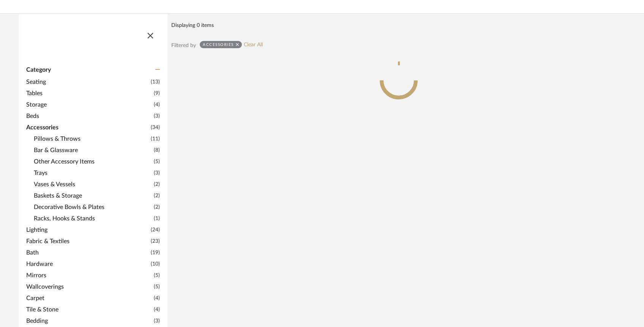  What do you see at coordinates (88, 230) in the screenshot?
I see `span: Lighting` at bounding box center [88, 230].